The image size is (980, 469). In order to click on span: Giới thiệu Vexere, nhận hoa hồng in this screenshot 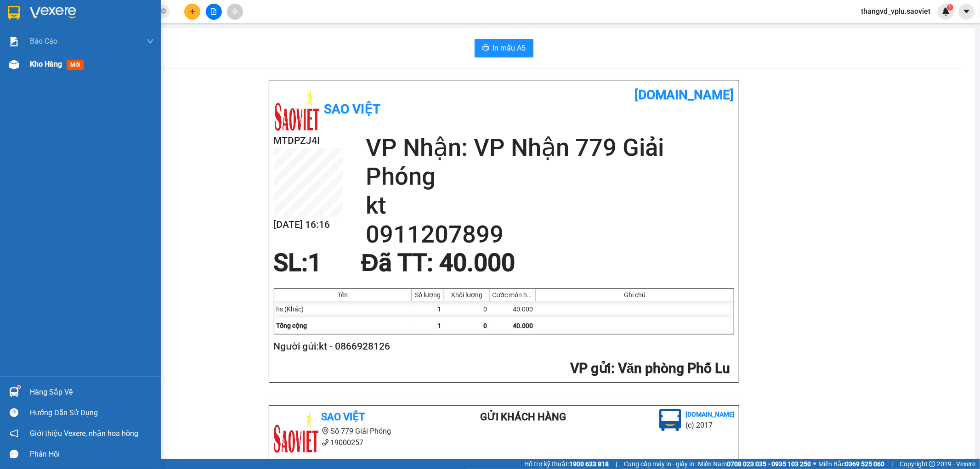, I will do `click(84, 433)`.